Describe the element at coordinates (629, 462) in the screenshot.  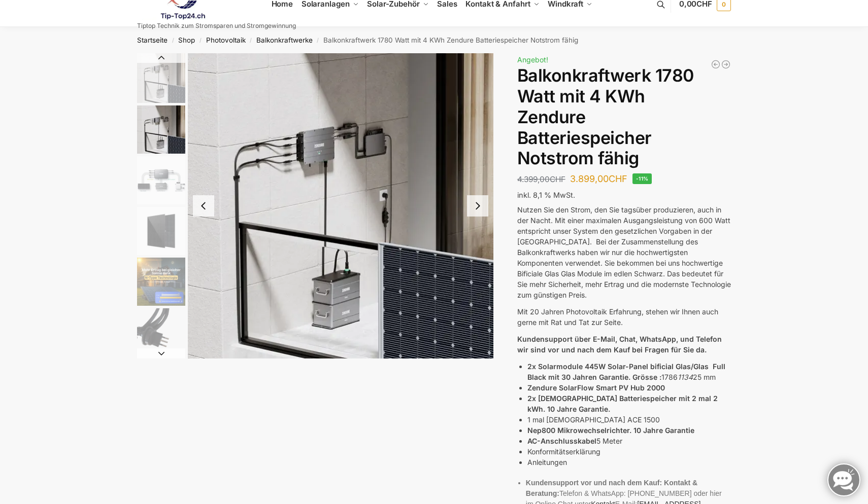
I see `li: Anleitungen` at that location.